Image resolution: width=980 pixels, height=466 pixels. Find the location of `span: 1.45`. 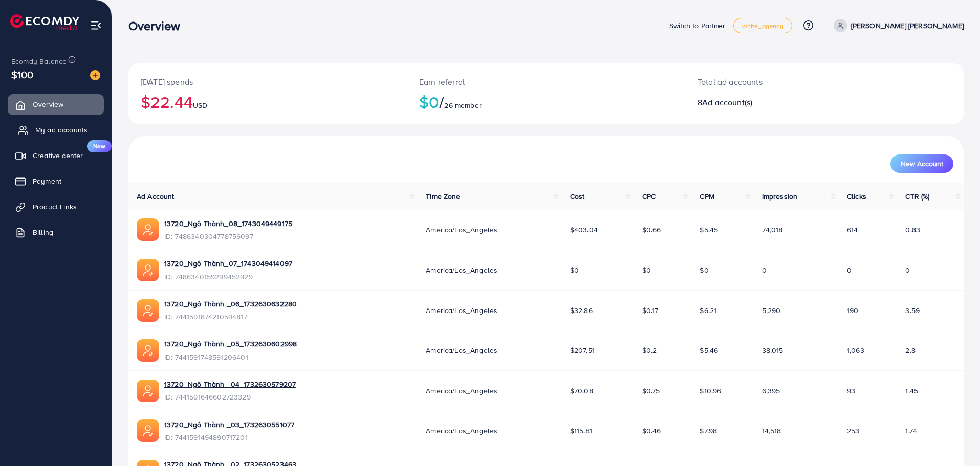

span: 1.45 is located at coordinates (911, 391).